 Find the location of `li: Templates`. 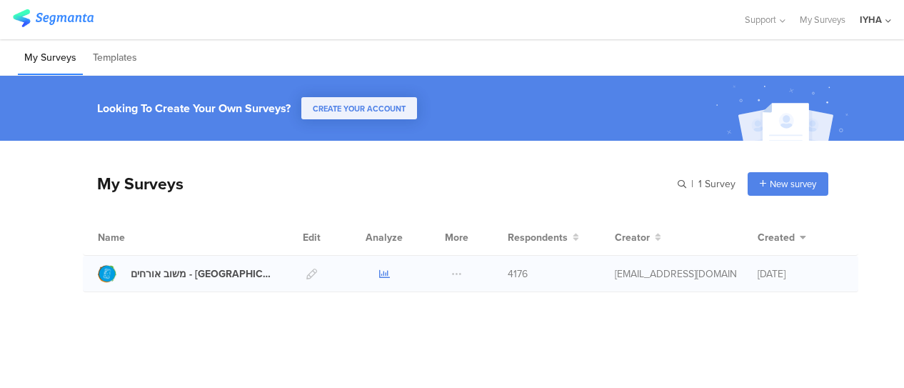

li: Templates is located at coordinates (115, 58).